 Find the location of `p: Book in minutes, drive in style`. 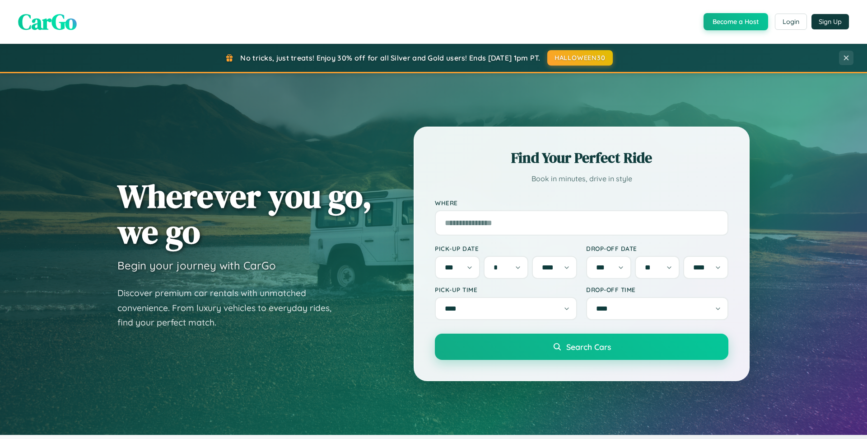

p: Book in minutes, drive in style is located at coordinates (582, 178).